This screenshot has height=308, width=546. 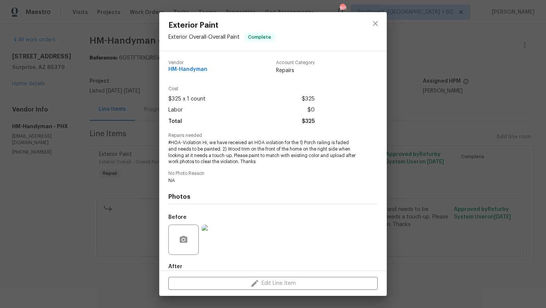 I want to click on span: #HOA-Violation Hi, we have received an HOA violation for the 1) Porch railing is faded and needs ..., so click(x=263, y=152).